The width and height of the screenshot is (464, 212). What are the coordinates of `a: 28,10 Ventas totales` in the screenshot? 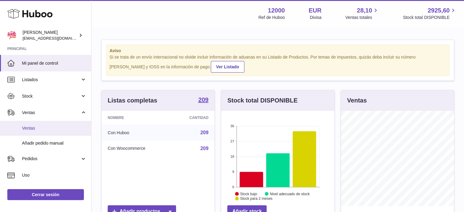 It's located at (362, 13).